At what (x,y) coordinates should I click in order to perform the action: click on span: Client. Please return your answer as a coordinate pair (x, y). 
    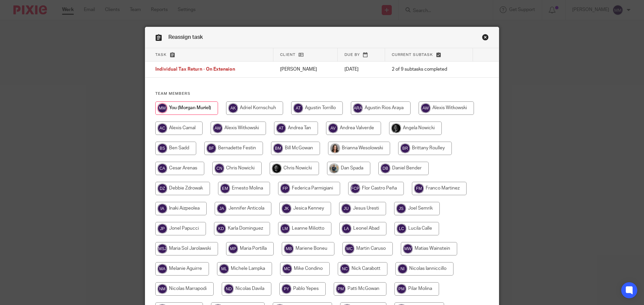
    Looking at the image, I should click on (288, 55).